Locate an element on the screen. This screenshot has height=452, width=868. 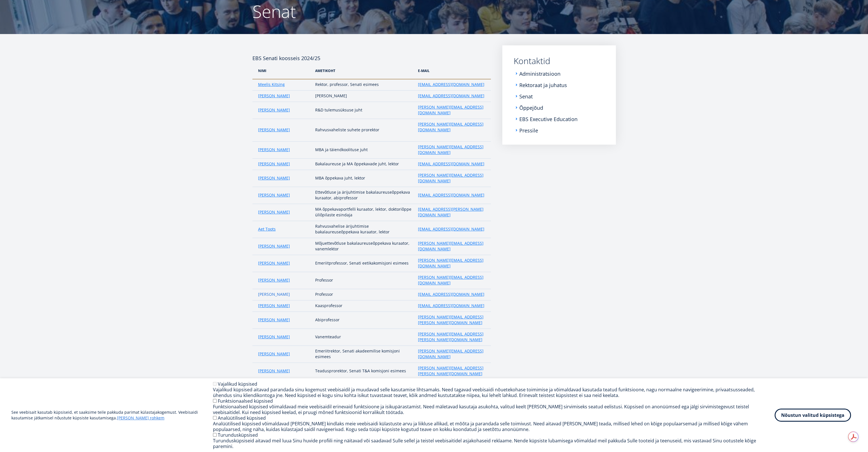
td: Vanemteadur is located at coordinates (364, 337).